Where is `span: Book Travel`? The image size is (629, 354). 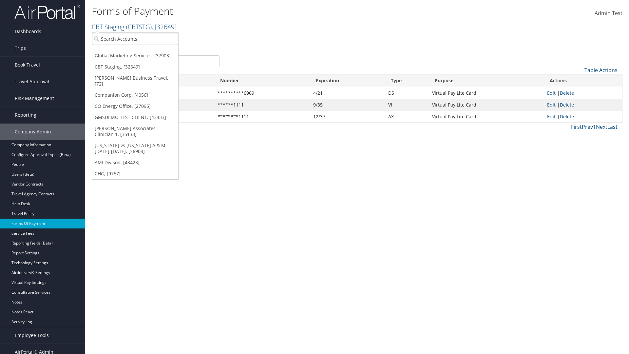 span: Book Travel is located at coordinates (27, 65).